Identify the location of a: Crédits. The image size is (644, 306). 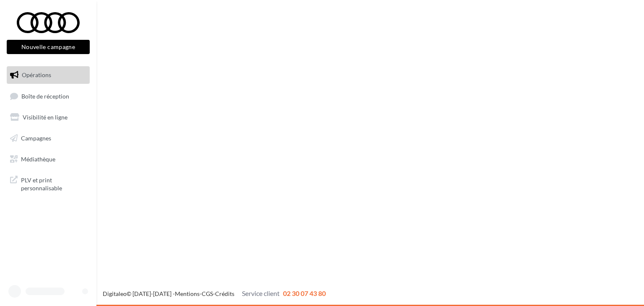
(224, 293).